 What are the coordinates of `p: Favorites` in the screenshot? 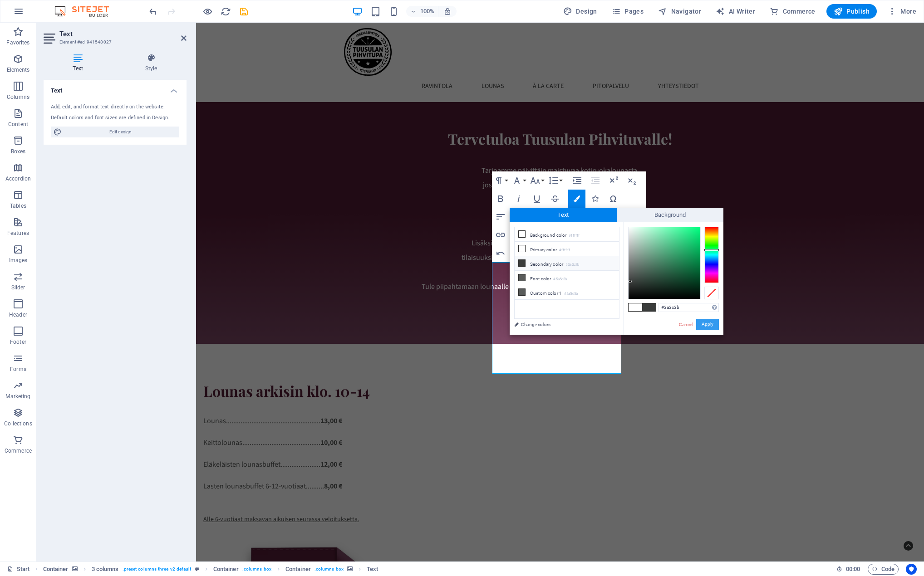 It's located at (17, 43).